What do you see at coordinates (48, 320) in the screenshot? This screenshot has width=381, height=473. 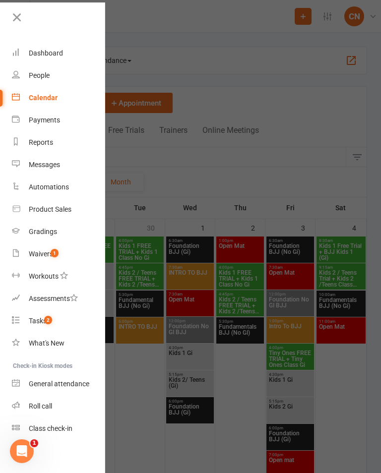 I see `span: 2` at bounding box center [48, 320].